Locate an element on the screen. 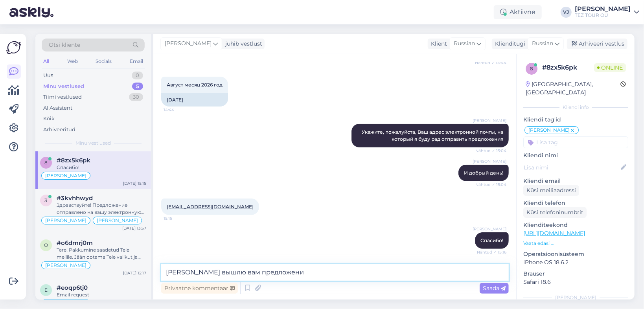  div: Klient is located at coordinates (437, 43).